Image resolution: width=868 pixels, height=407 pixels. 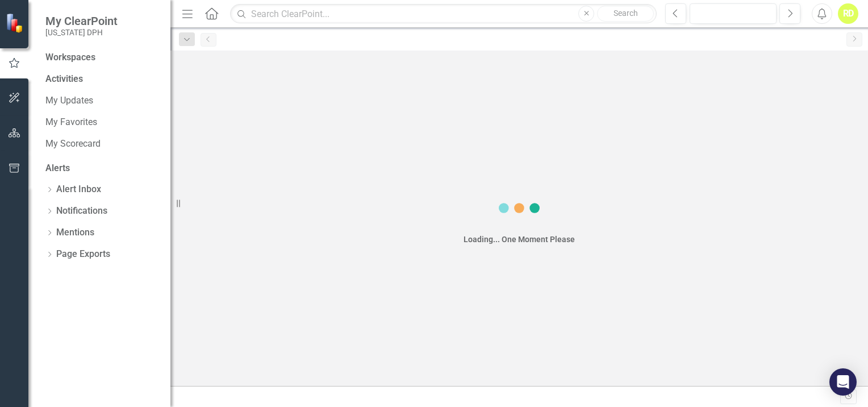 What do you see at coordinates (625, 14) in the screenshot?
I see `button: Search` at bounding box center [625, 14].